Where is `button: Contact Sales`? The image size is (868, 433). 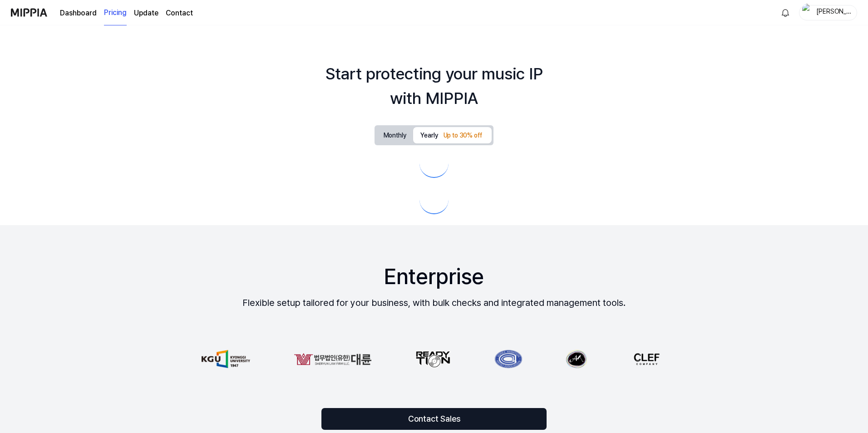 button: Contact Sales is located at coordinates (434, 419).